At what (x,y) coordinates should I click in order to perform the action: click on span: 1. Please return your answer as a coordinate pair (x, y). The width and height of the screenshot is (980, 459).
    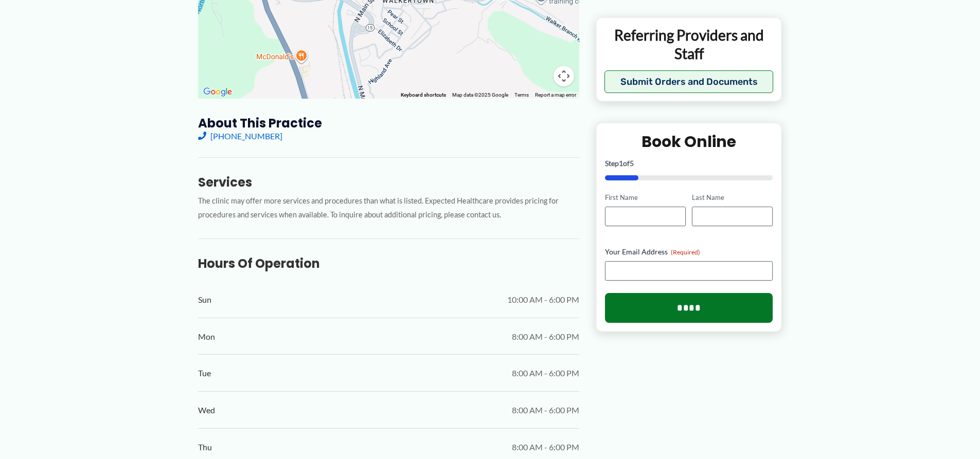
    Looking at the image, I should click on (621, 163).